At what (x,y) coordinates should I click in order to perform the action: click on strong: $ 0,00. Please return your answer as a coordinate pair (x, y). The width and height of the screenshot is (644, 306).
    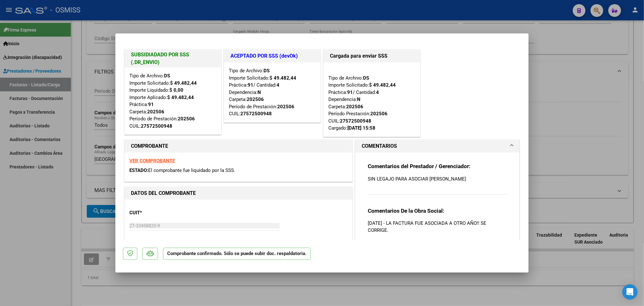
    Looking at the image, I should click on (176, 90).